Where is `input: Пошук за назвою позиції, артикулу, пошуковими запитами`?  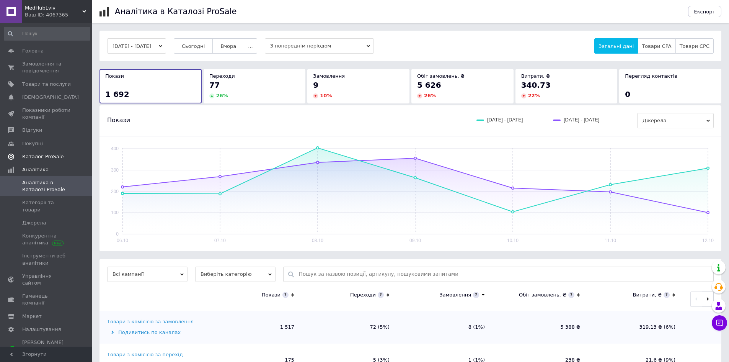
input: Пошук за назвою позиції, артикулу, пошуковими запитами is located at coordinates (504, 274).